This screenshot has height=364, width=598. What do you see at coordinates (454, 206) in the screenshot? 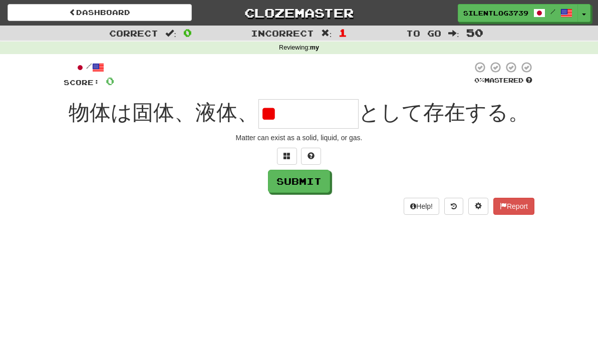
I see `button: Round history (alt+y)` at bounding box center [454, 206].